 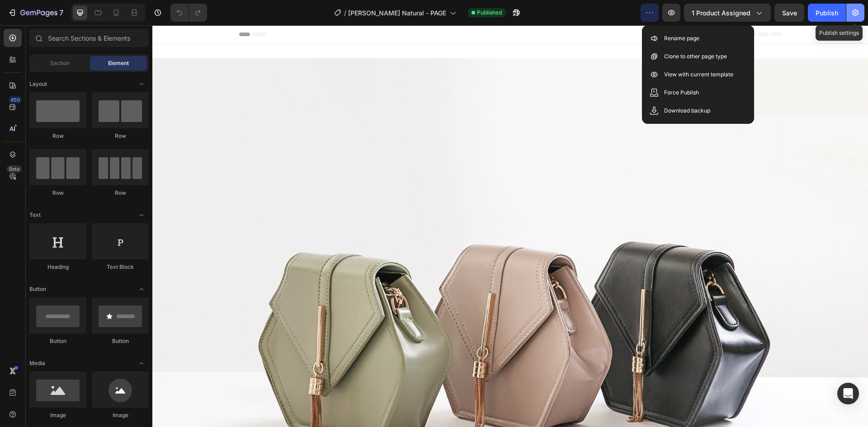 I want to click on div: 450, so click(x=15, y=100).